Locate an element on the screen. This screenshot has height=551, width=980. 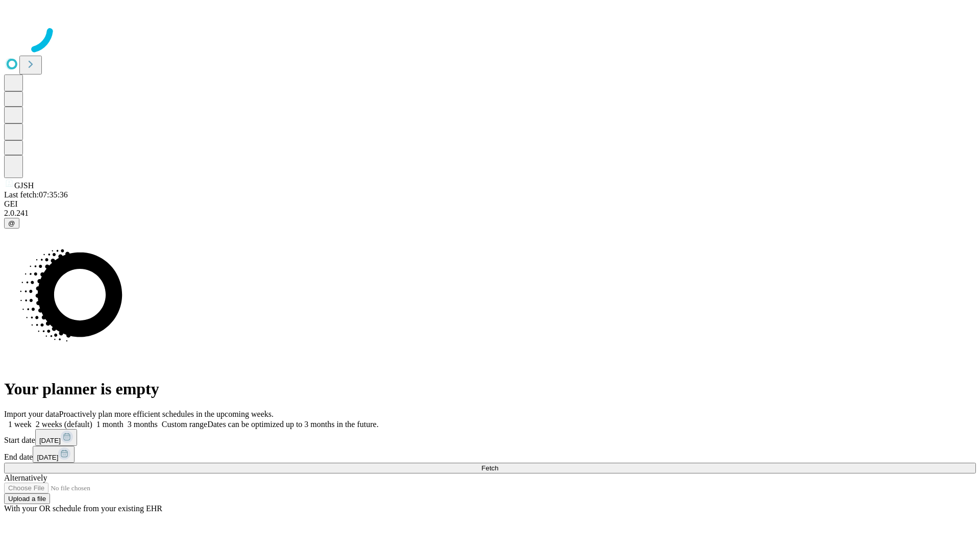
button: Upload a file is located at coordinates (27, 498).